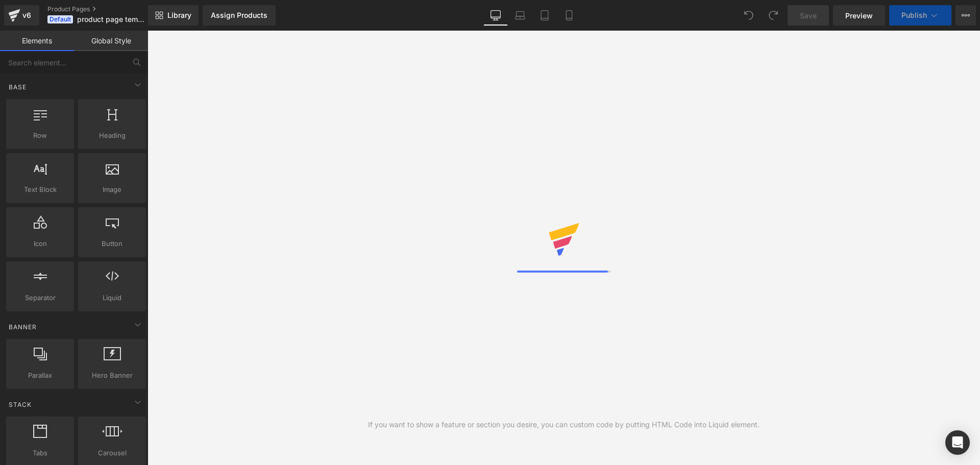 The width and height of the screenshot is (980, 465). What do you see at coordinates (111, 41) in the screenshot?
I see `a: Global Style` at bounding box center [111, 41].